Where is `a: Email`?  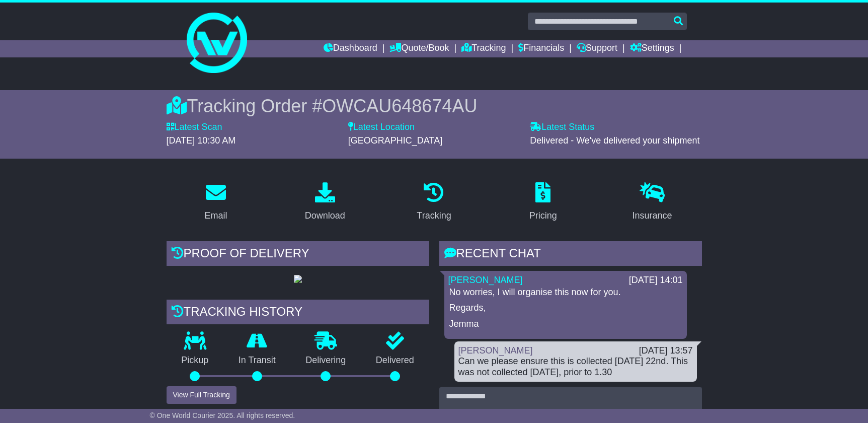 a: Email is located at coordinates (216, 203).